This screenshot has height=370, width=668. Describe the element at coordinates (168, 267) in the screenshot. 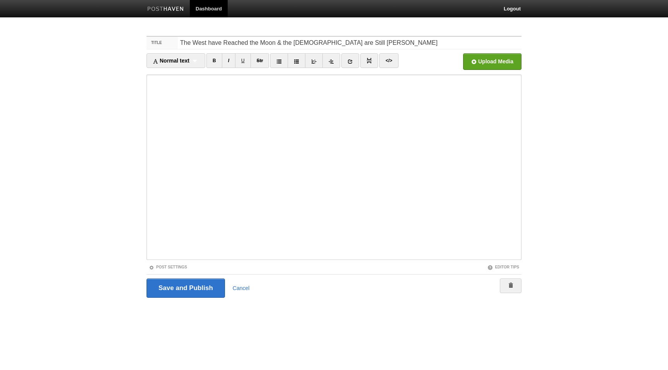

I see `a: Post Settings` at that location.